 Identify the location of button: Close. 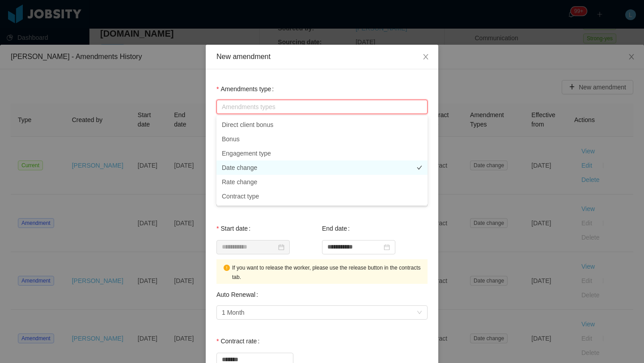
(426, 57).